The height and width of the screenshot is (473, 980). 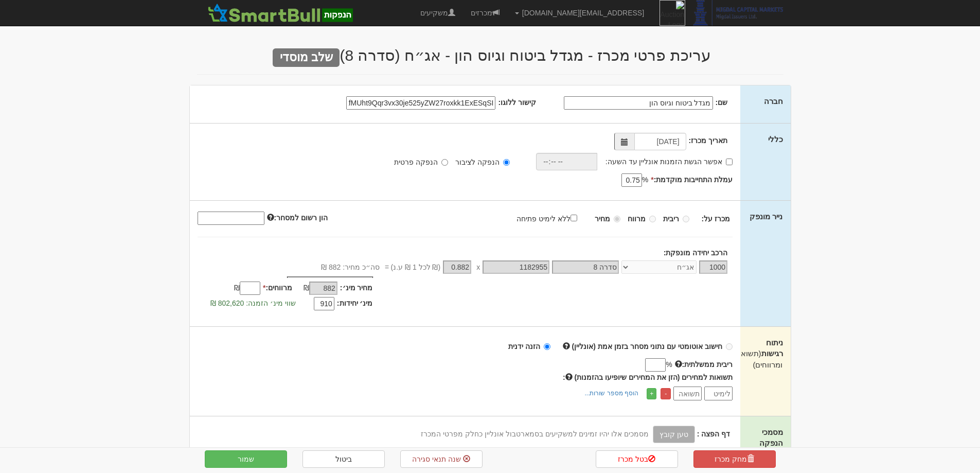 I want to click on input: אפשר הגשת הזמנות אונליין עד השעה:, so click(x=729, y=161).